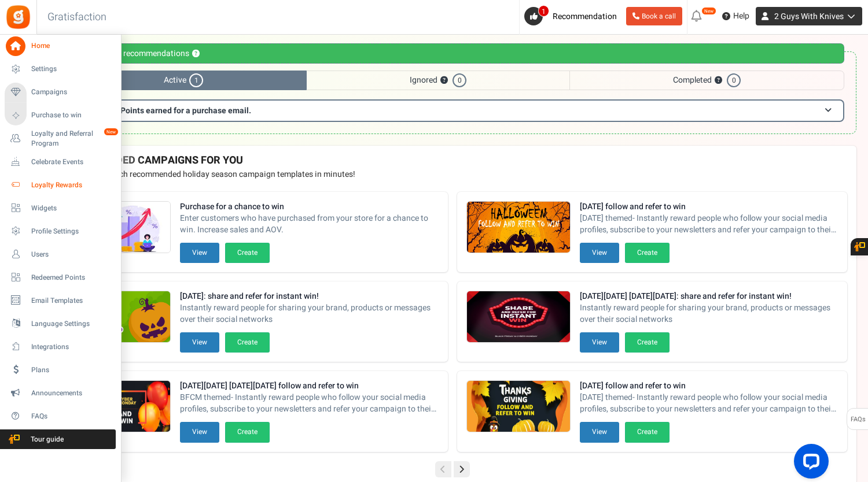 The width and height of the screenshot is (868, 482). I want to click on span: Recommendation, so click(584, 16).